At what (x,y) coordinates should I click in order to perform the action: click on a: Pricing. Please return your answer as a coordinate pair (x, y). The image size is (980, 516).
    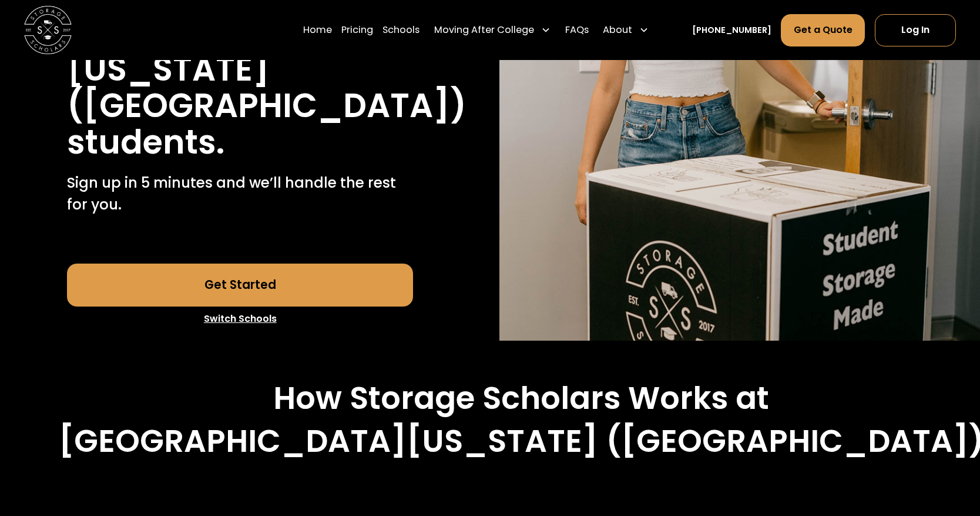
    Looking at the image, I should click on (357, 29).